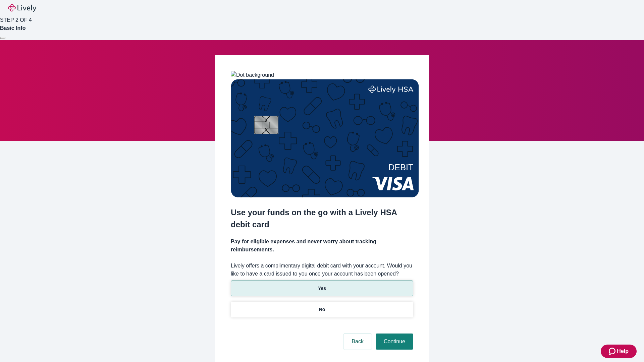 The width and height of the screenshot is (644, 362). What do you see at coordinates (322, 288) in the screenshot?
I see `p: Yes` at bounding box center [322, 288].